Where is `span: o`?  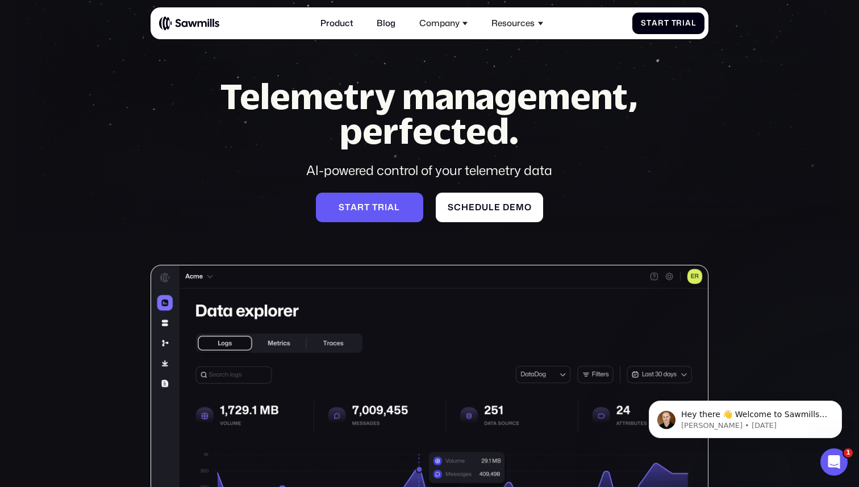 span: o is located at coordinates (527, 207).